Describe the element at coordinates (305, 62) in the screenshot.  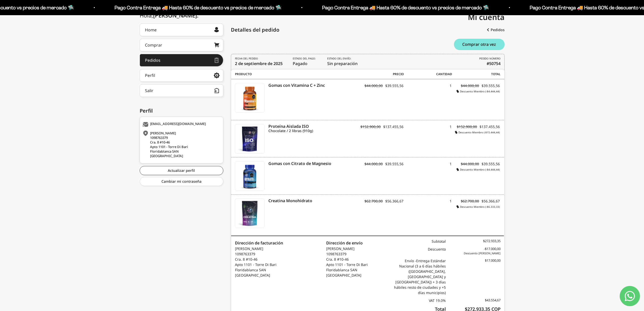
I see `span: Pagado` at that location.